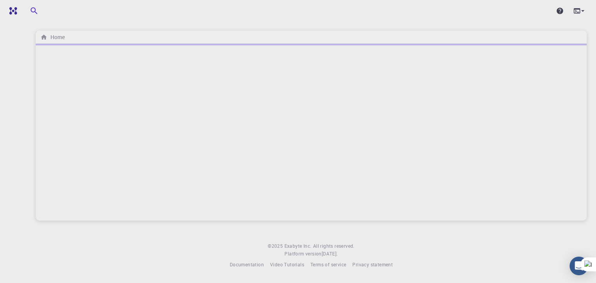 The image size is (596, 283). I want to click on span: Privacy statement, so click(373, 265).